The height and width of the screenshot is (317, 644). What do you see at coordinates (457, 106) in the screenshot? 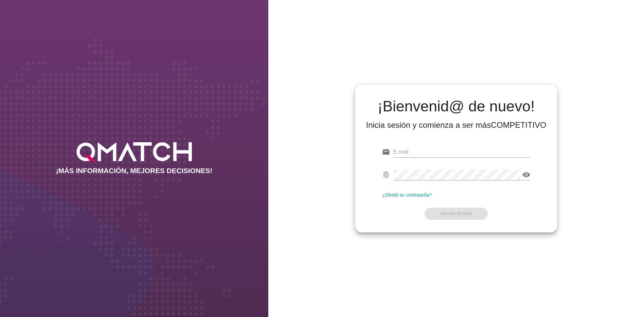
I see `h2: ¡Bienvenid@ de nuevo!` at bounding box center [457, 106].